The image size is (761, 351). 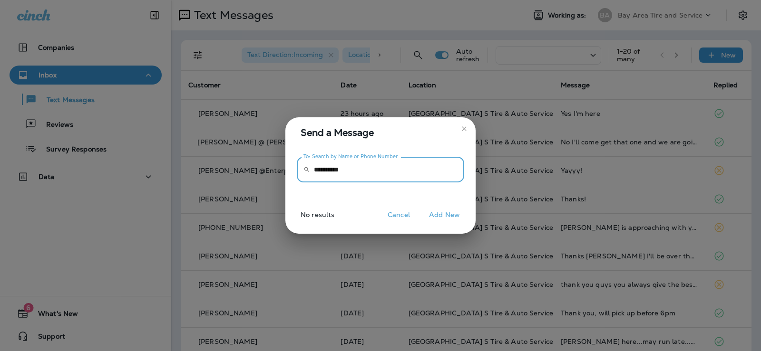 What do you see at coordinates (382, 133) in the screenshot?
I see `span: Send a Message` at bounding box center [382, 133].